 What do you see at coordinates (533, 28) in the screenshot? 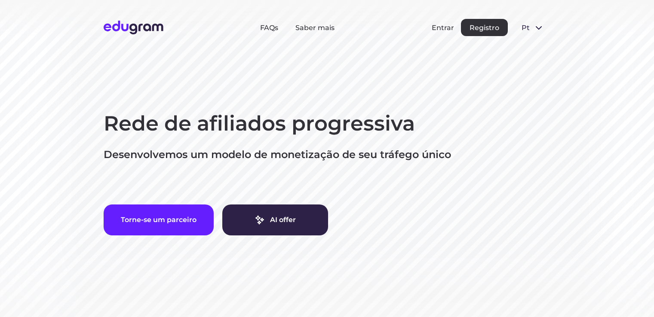
I see `button: pt` at bounding box center [533, 28].